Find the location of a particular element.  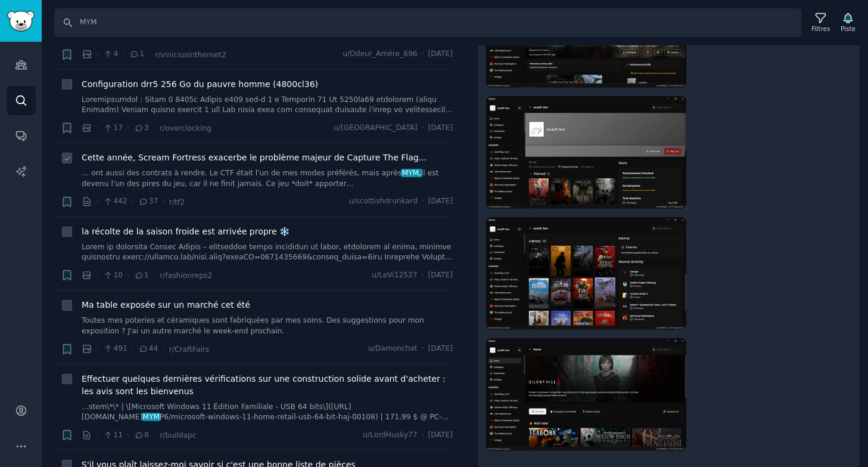

font: Loremipsumdol : Sitam 0 8405c Adipis e409 sed-d 1 e Temporin 71 Ut 5250la69 etdolorem (aliqu Enim... is located at coordinates (267, 152).